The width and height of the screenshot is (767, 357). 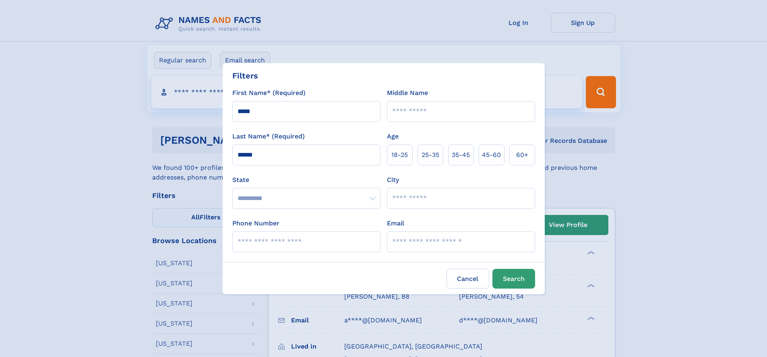 I want to click on span: 60+, so click(x=522, y=155).